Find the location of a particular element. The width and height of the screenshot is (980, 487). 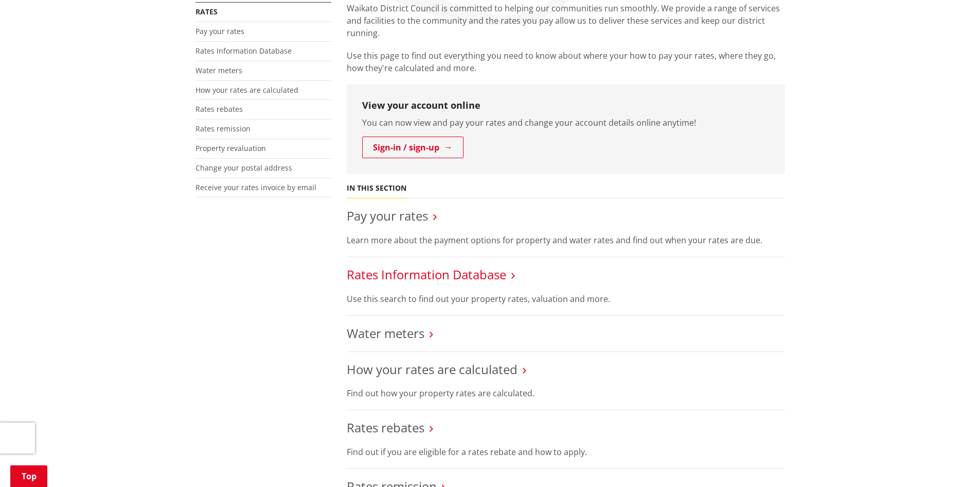

p: Use this page to find out everything you need to know about where your how to pay your rates, whe... is located at coordinates (566, 62).